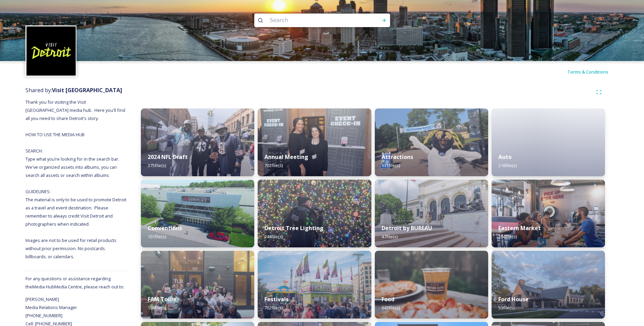 The height and width of the screenshot is (326, 644). Describe the element at coordinates (507, 237) in the screenshot. I see `span: 184 file(s)` at that location.